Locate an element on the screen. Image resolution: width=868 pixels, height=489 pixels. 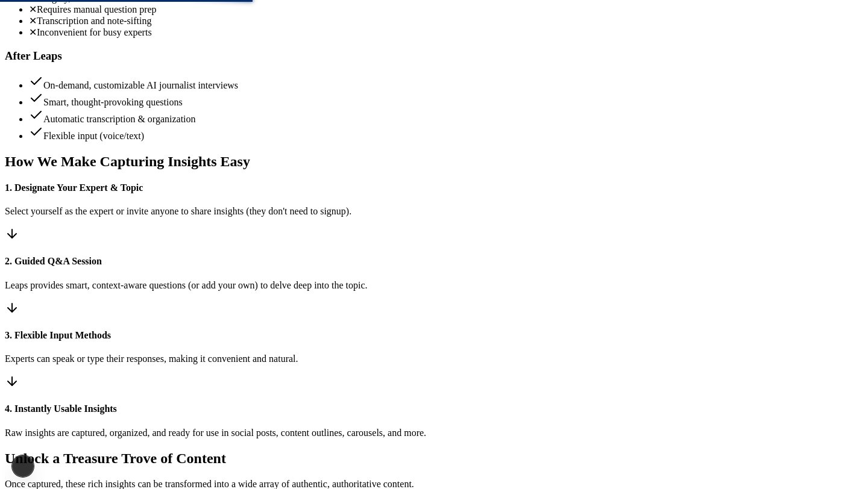
h4: 3. Flexible Input Methods is located at coordinates (434, 336).